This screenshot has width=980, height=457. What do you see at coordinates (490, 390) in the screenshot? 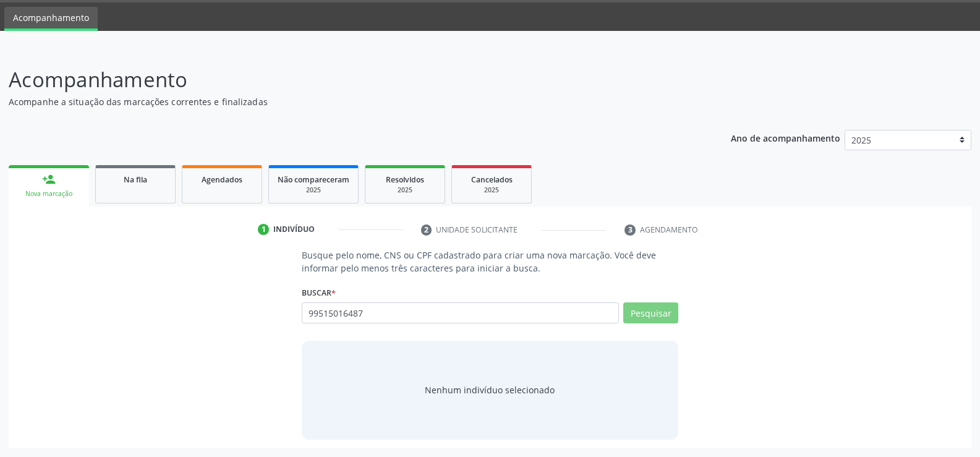
I see `div: Nenhum indivíduo selecionado` at bounding box center [490, 390].